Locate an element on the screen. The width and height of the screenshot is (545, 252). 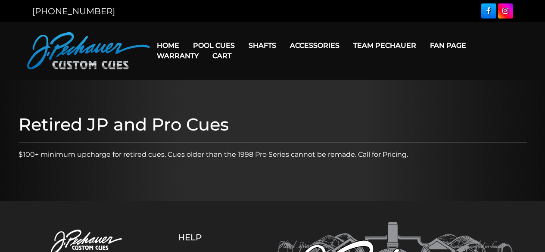
a: Accessories is located at coordinates (315, 45).